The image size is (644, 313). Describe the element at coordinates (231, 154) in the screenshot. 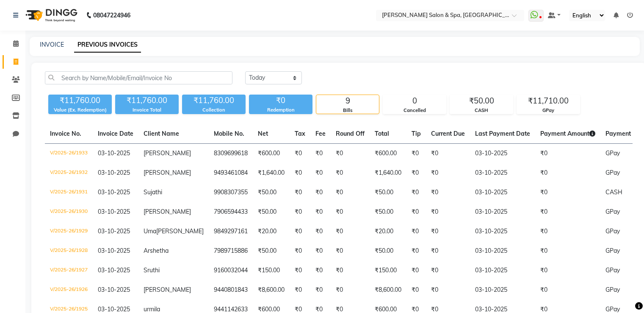

I see `td: 8309699618` at that location.